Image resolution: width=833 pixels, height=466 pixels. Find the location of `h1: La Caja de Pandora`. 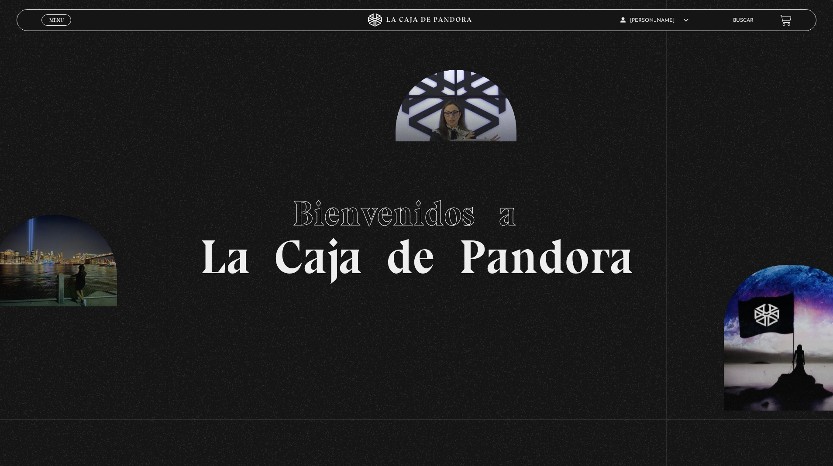

h1: La Caja de Pandora is located at coordinates (416, 233).